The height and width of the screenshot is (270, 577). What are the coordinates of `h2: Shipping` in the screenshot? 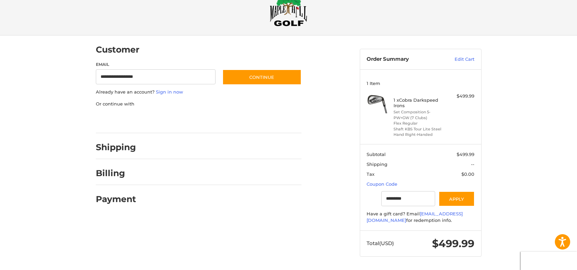 It's located at (116, 147).